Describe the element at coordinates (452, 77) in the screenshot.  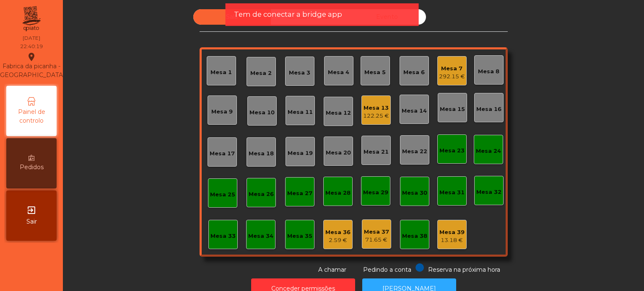
I see `div: 292.15 €` at that location.